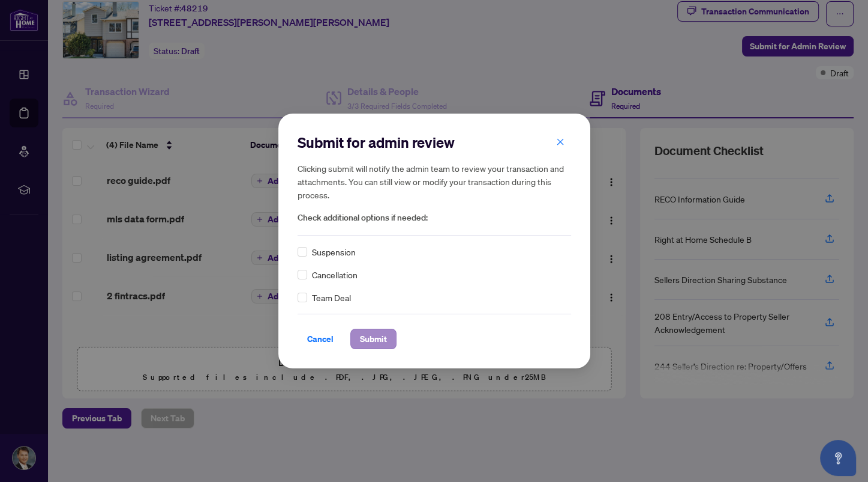 The width and height of the screenshot is (868, 482). I want to click on span: Check additional options if needed:, so click(434, 217).